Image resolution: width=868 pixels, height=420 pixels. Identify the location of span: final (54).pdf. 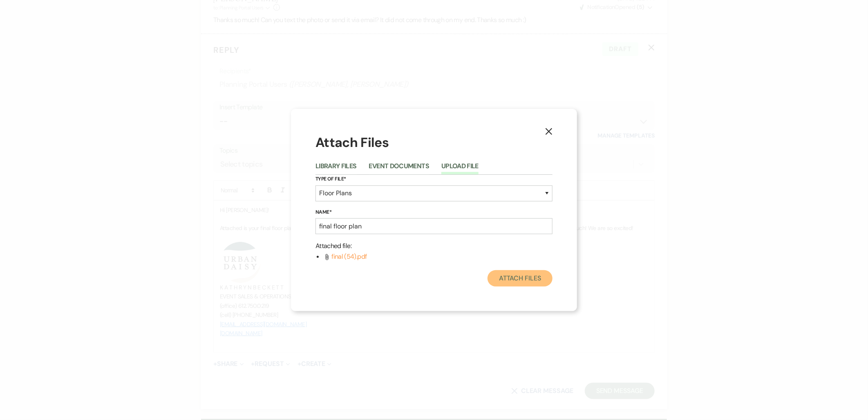
(349, 256).